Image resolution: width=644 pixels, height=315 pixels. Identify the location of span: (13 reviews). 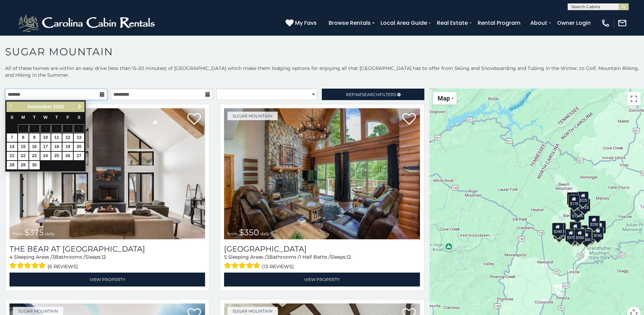
(278, 266).